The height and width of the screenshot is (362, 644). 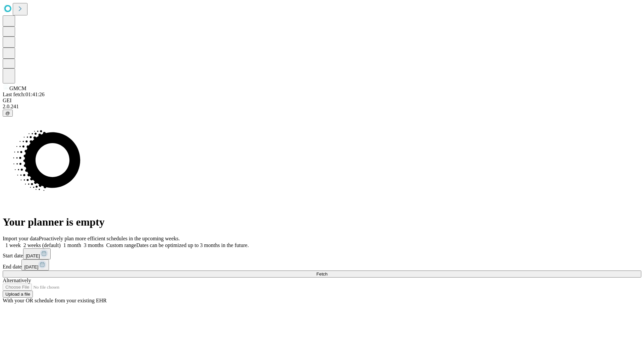 I want to click on span: Custom range, so click(x=121, y=245).